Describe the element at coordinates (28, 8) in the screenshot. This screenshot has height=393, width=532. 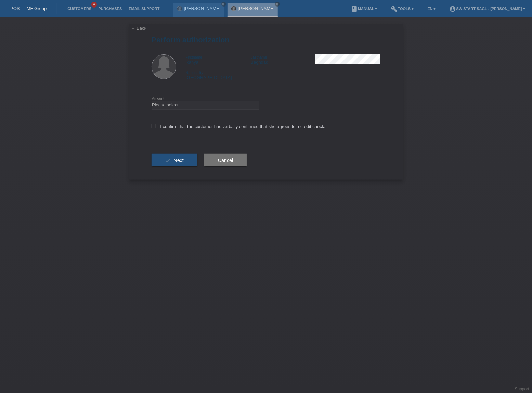
I see `a: POS — MF Group` at that location.